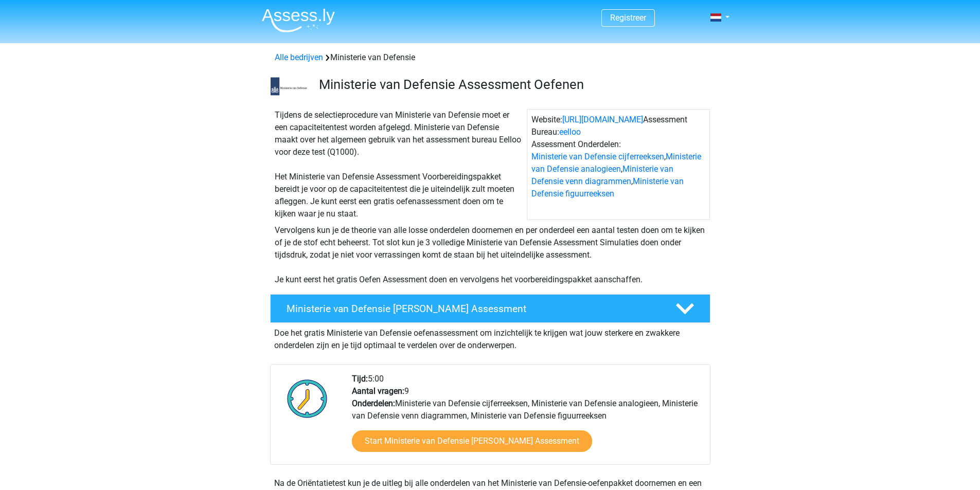 This screenshot has width=980, height=490. I want to click on div: Ministerie van Defensie, so click(490, 58).